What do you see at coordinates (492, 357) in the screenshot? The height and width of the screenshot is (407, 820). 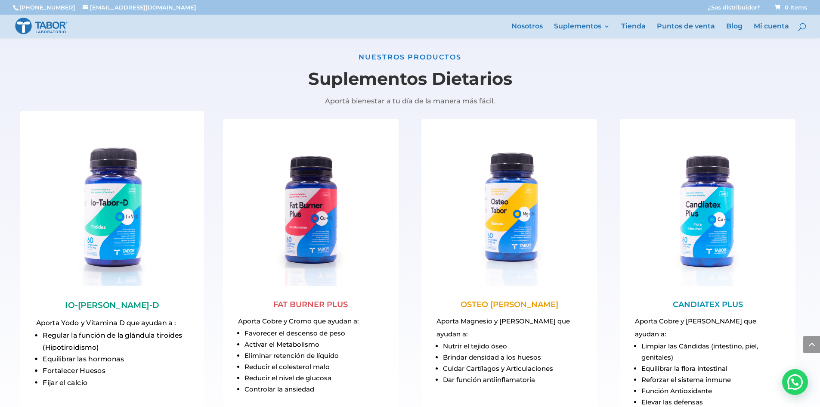 I see `span: Brindar densidad a los huesos` at bounding box center [492, 357].